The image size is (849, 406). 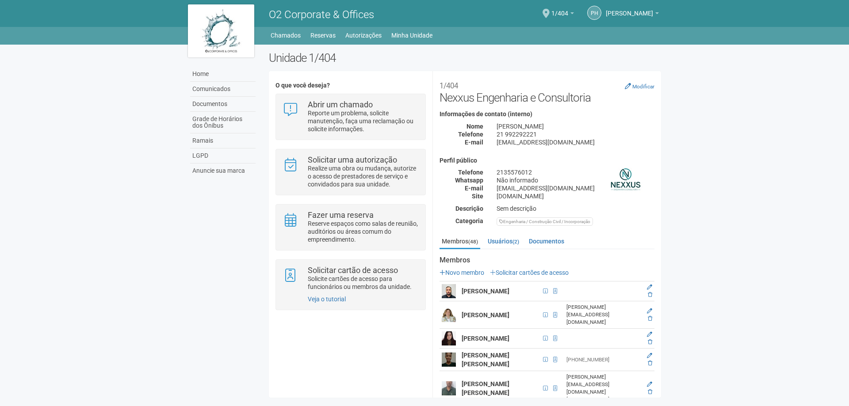 I want to click on a: Reservas, so click(x=323, y=35).